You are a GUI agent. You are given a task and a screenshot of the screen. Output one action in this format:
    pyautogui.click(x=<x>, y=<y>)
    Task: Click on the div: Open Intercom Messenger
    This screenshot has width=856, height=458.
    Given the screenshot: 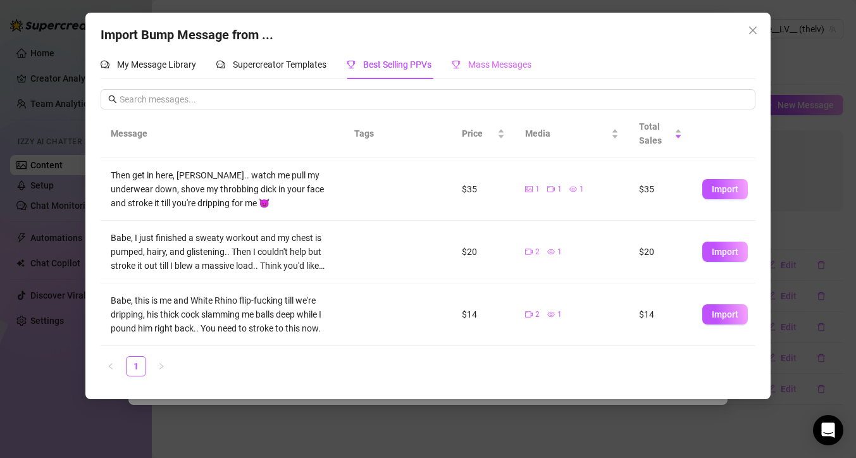 What is the action you would take?
    pyautogui.click(x=828, y=430)
    